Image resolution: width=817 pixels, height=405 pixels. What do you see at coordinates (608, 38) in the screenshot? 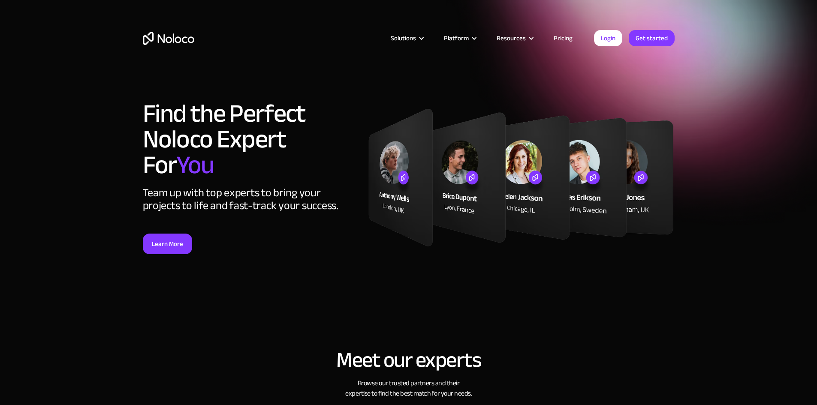
I see `a: Login` at bounding box center [608, 38].